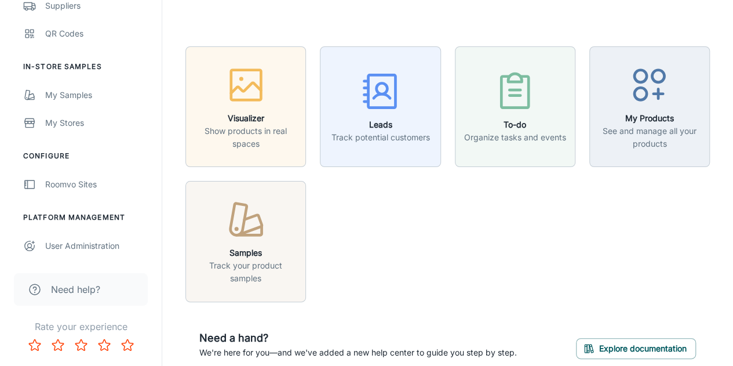 Image resolution: width=733 pixels, height=366 pixels. Describe the element at coordinates (246, 253) in the screenshot. I see `h6: Samples` at that location.